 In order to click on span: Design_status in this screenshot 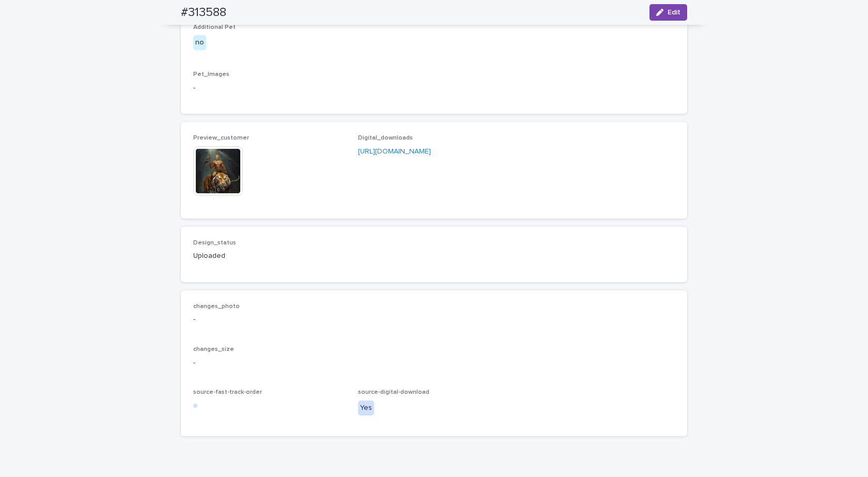, I will do `click(214, 243)`.